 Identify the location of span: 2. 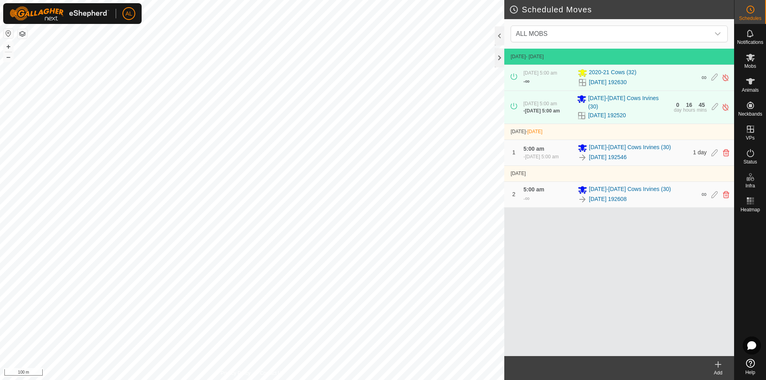
(514, 194).